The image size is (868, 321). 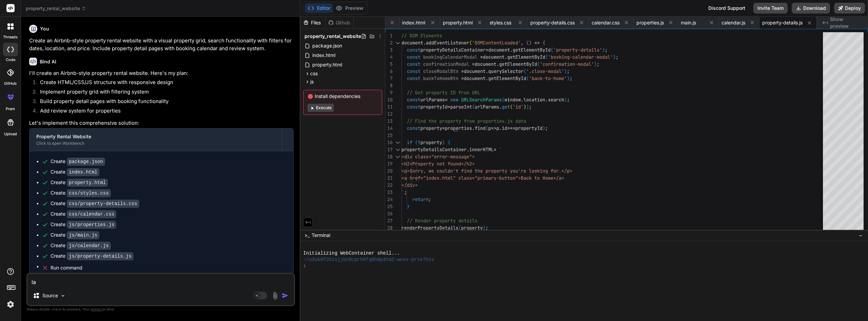 What do you see at coordinates (389, 114) in the screenshot?
I see `div: 12` at bounding box center [389, 114].